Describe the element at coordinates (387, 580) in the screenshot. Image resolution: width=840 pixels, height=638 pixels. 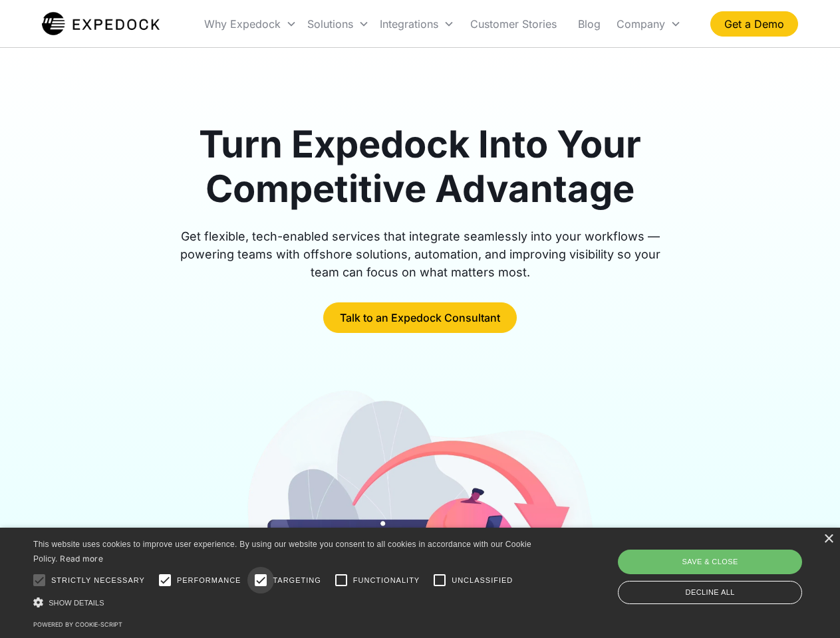
I see `span: Functionality` at that location.